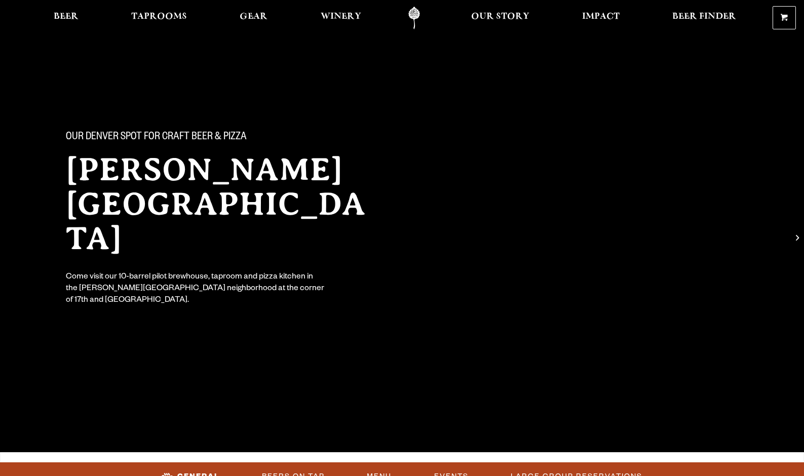 The width and height of the screenshot is (804, 476). Describe the element at coordinates (66, 17) in the screenshot. I see `span: Beer` at that location.